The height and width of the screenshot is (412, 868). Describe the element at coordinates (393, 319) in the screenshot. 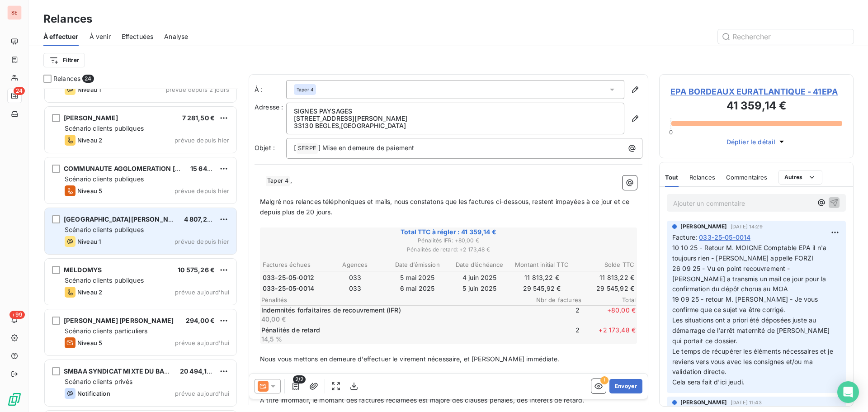

I see `p: 40,00 €` at that location.